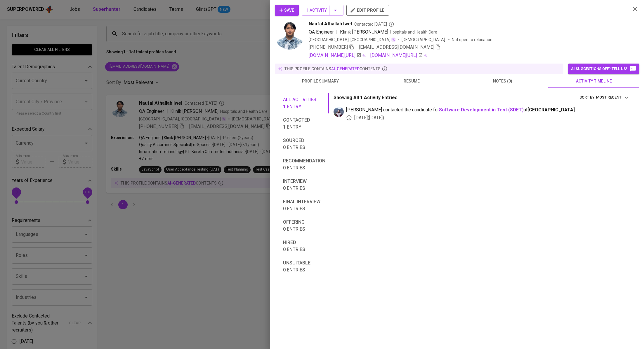 This screenshot has width=644, height=349. Describe the element at coordinates (391, 24) in the screenshot. I see `svg: By Batam recruiter` at that location.